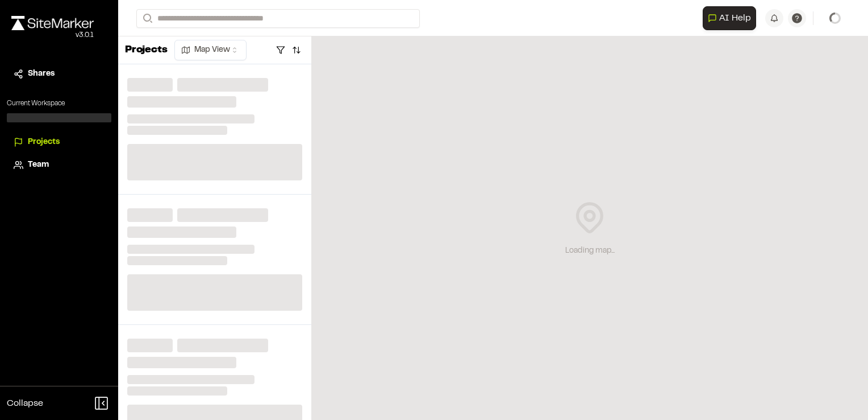 The height and width of the screenshot is (420, 868). Describe the element at coordinates (59, 74) in the screenshot. I see `a: Shares` at that location.